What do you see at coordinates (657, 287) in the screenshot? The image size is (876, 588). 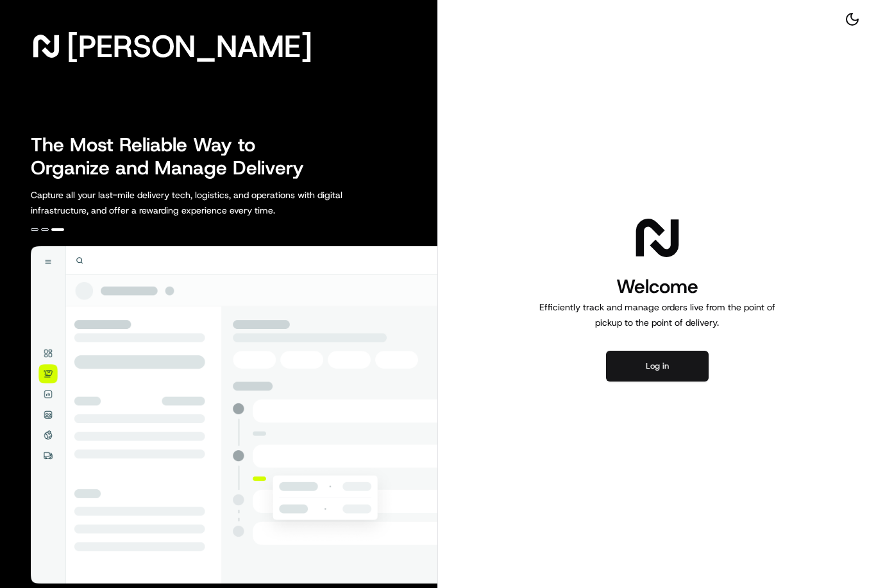 I see `h1: Welcome` at bounding box center [657, 287].